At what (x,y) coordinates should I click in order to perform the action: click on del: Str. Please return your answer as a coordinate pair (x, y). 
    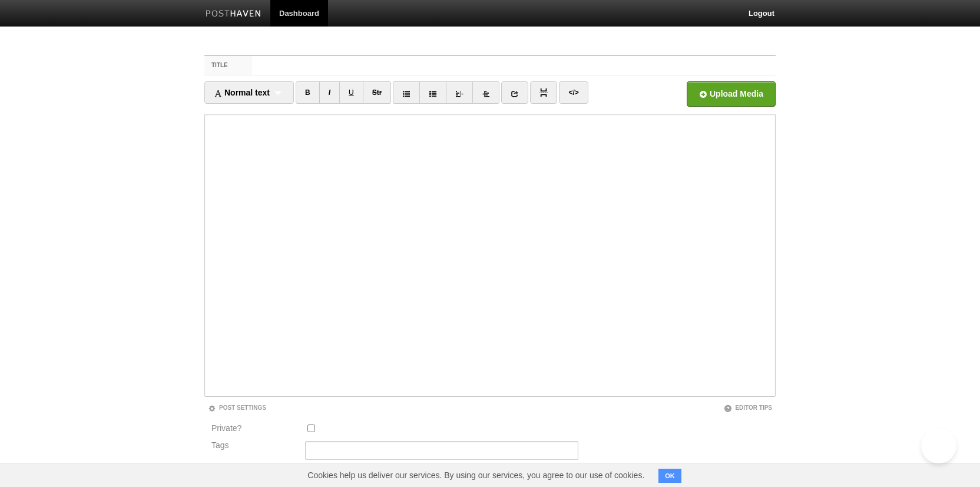
    Looking at the image, I should click on (377, 92).